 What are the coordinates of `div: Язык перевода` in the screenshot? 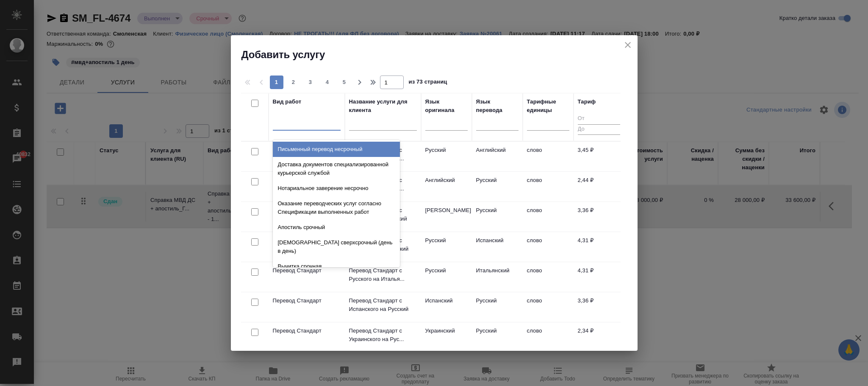 It's located at (497, 106).